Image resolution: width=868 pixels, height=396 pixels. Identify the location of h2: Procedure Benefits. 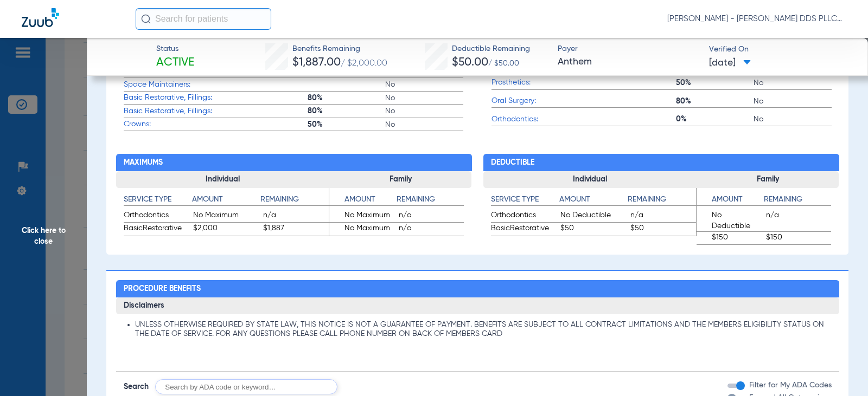
(477, 289).